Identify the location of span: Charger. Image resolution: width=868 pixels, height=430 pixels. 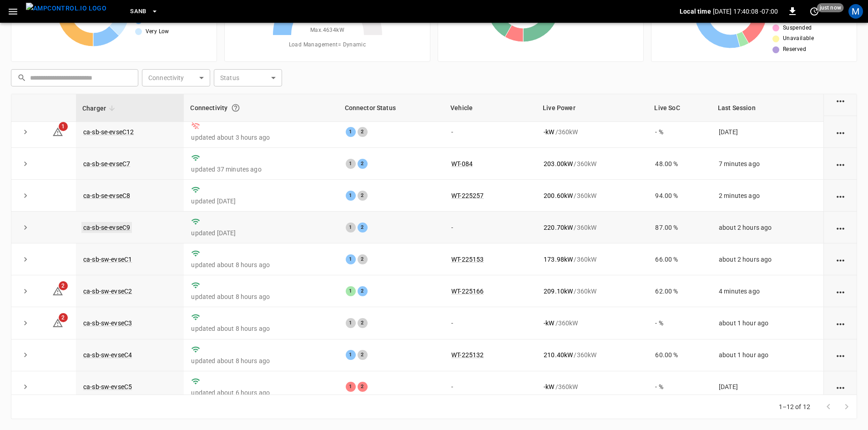
(100, 108).